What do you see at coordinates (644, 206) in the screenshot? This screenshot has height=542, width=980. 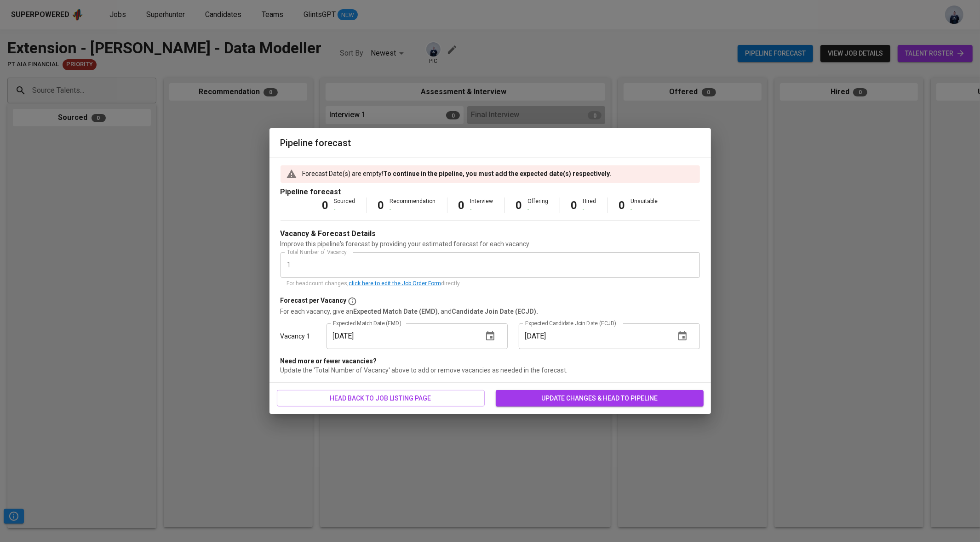 I see `div: Unsuitable` at bounding box center [644, 206].